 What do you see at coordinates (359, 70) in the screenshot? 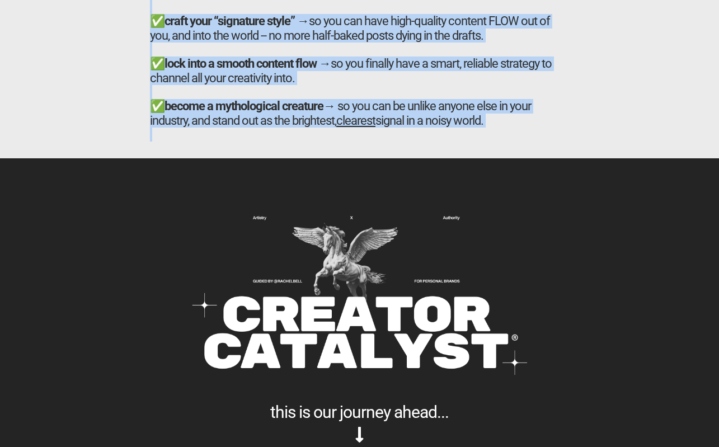
I see `div: ✅ so you finally have a smart, reliable strategy to channel all your creativity into.` at bounding box center [359, 70].